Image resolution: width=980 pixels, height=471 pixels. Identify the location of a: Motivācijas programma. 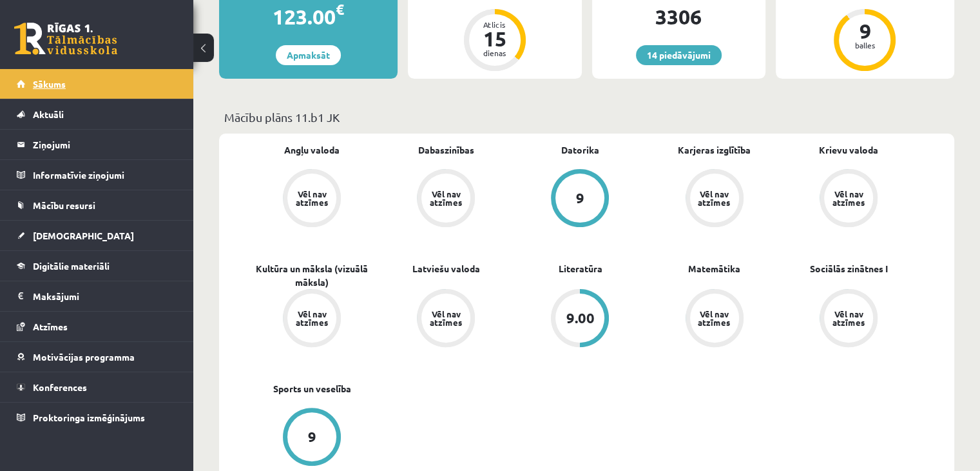
(96, 357).